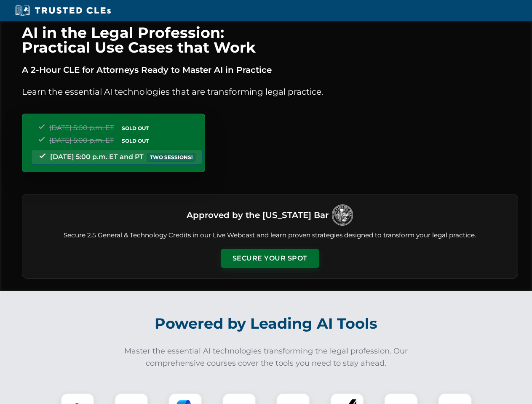 This screenshot has width=532, height=404. Describe the element at coordinates (266, 324) in the screenshot. I see `h2: Powered by Leading AI Tools` at that location.